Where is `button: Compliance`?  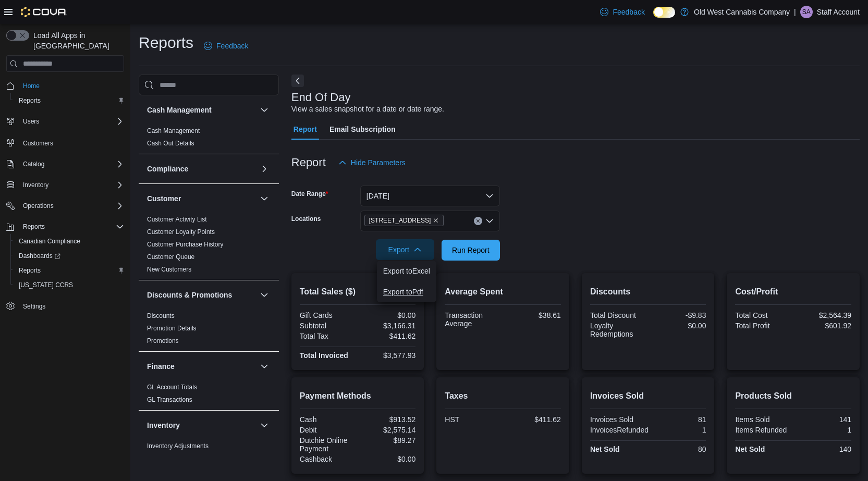
button: Compliance is located at coordinates (201, 169).